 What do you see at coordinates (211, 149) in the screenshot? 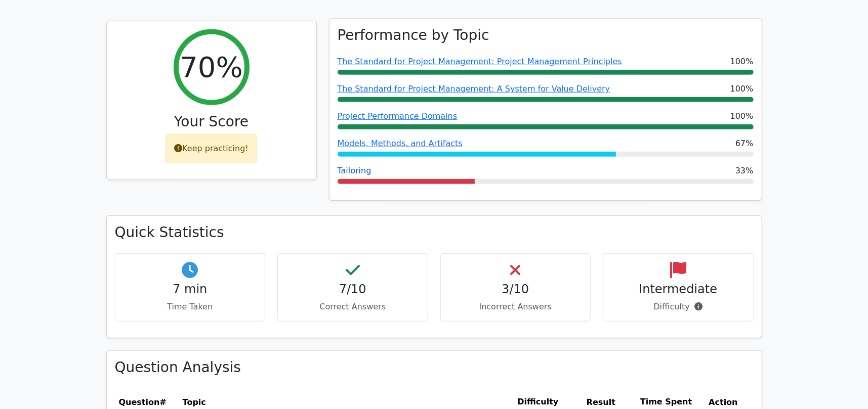
I see `div: Keep practicing!` at bounding box center [211, 149].